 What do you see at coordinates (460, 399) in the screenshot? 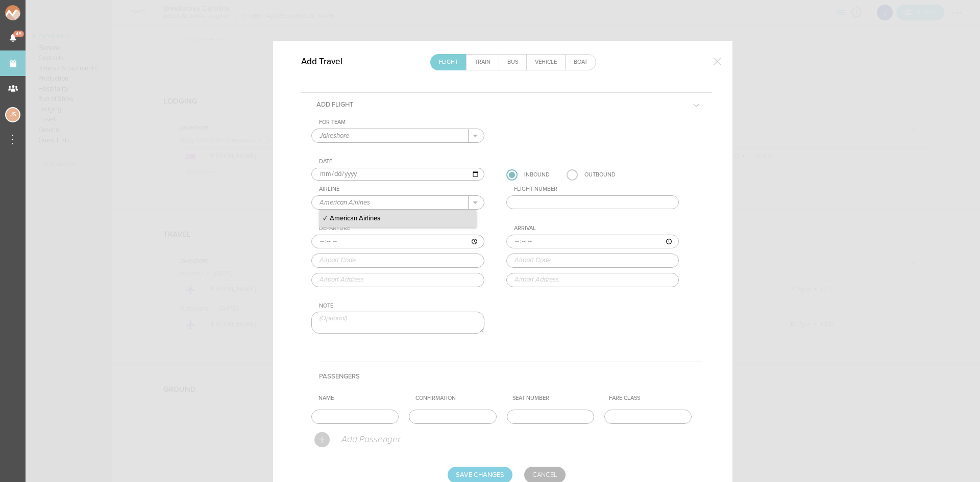
I see `th: Confirmation` at bounding box center [460, 399].